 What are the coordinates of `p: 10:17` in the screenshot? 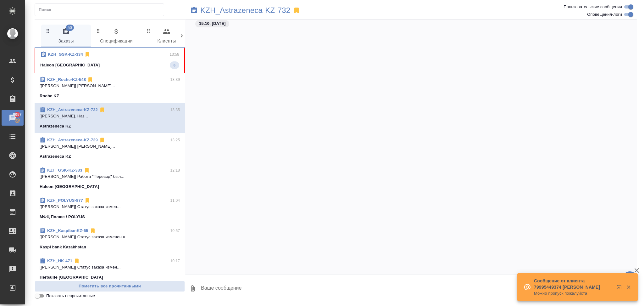 It's located at (175, 261).